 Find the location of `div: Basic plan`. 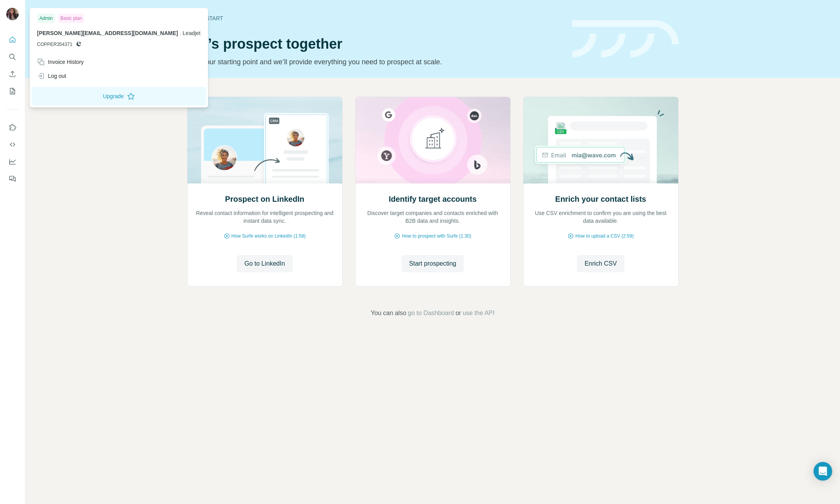

div: Basic plan is located at coordinates (71, 18).